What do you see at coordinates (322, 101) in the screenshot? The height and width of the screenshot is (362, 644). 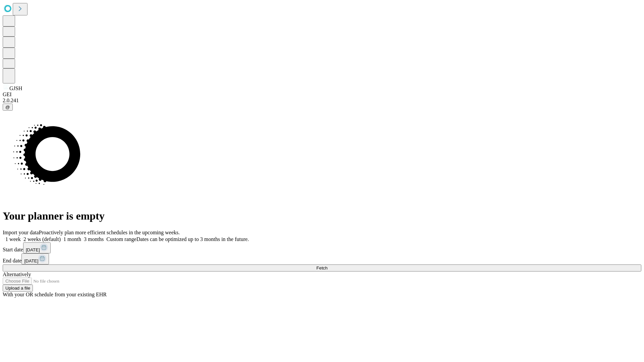 I see `div: 2.0.241` at bounding box center [322, 101].